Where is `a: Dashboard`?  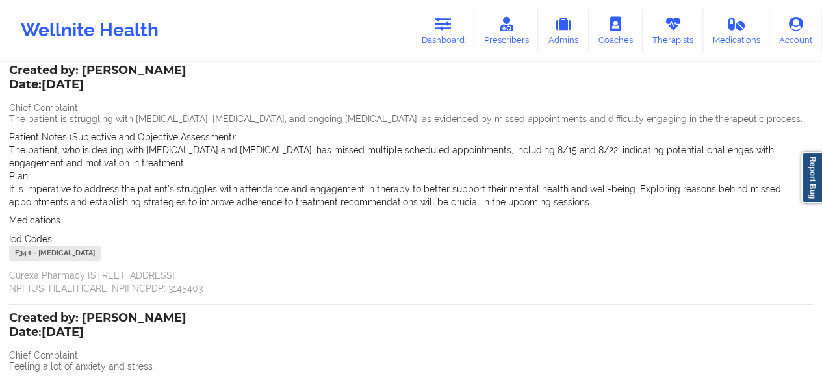 a: Dashboard is located at coordinates (443, 31).